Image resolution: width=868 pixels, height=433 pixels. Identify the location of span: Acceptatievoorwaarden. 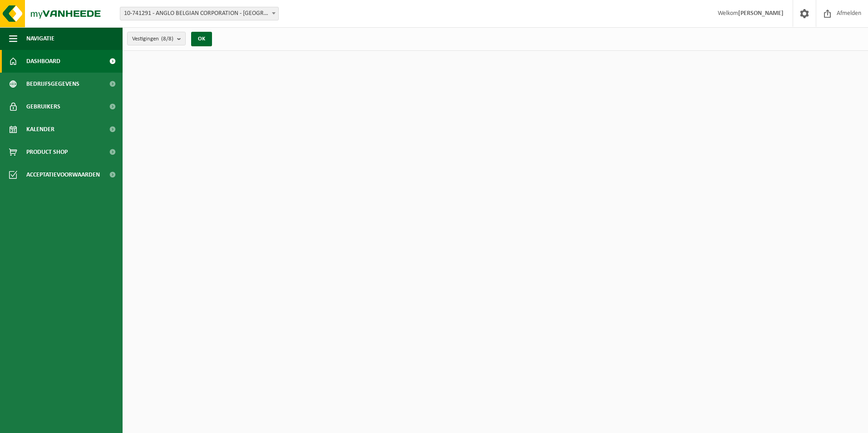
(63, 175).